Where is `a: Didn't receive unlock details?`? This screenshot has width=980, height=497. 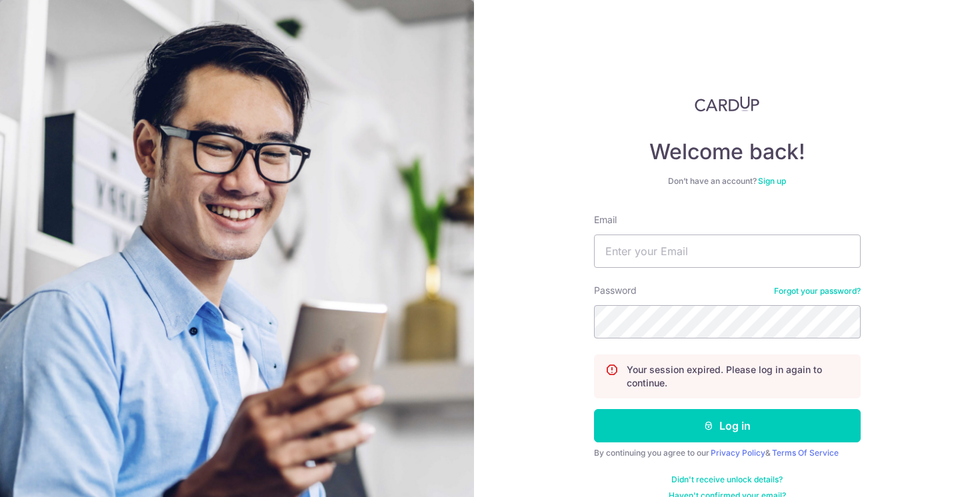
a: Didn't receive unlock details? is located at coordinates (727, 480).